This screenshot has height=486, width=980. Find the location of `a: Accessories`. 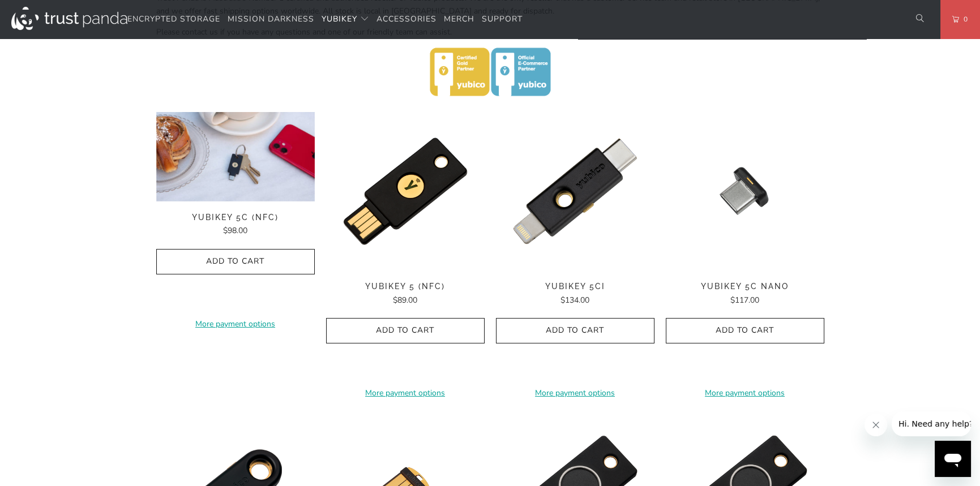

a: Accessories is located at coordinates (407, 19).